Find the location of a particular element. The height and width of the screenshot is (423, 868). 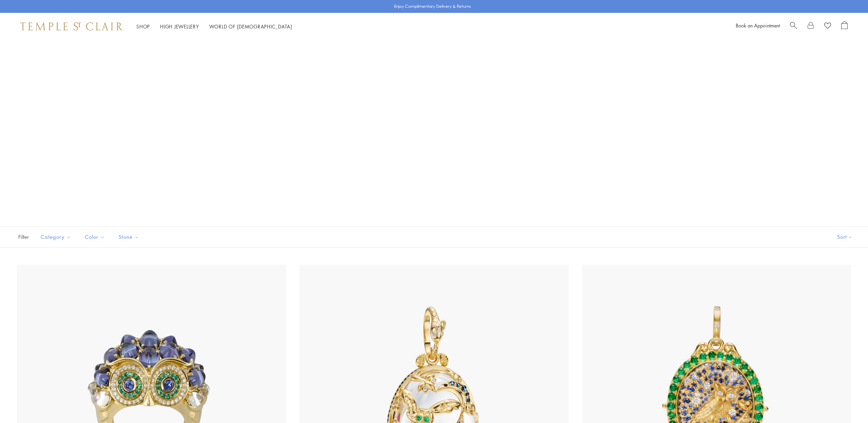

button: Category is located at coordinates (56, 237).